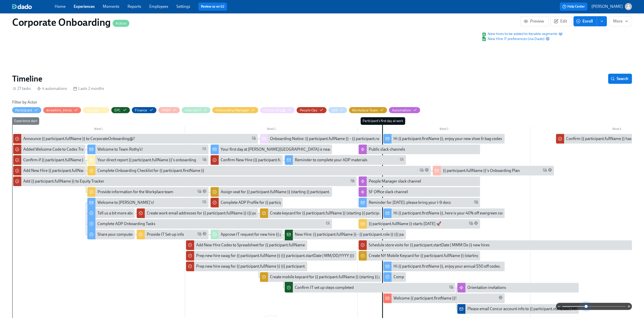  I want to click on div: Share your computer preferences, so click(126, 235).